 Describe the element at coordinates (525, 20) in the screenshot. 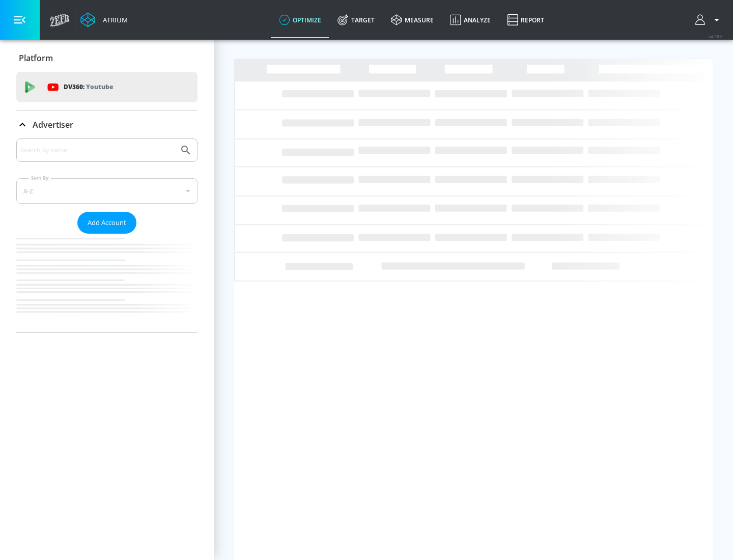

I see `a: Report` at that location.